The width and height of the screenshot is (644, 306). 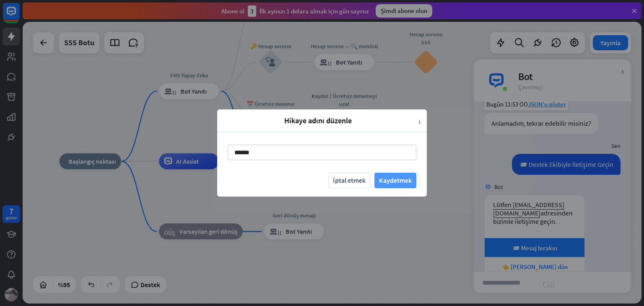 What do you see at coordinates (395, 180) in the screenshot?
I see `button: Kaydetmek` at bounding box center [395, 180].